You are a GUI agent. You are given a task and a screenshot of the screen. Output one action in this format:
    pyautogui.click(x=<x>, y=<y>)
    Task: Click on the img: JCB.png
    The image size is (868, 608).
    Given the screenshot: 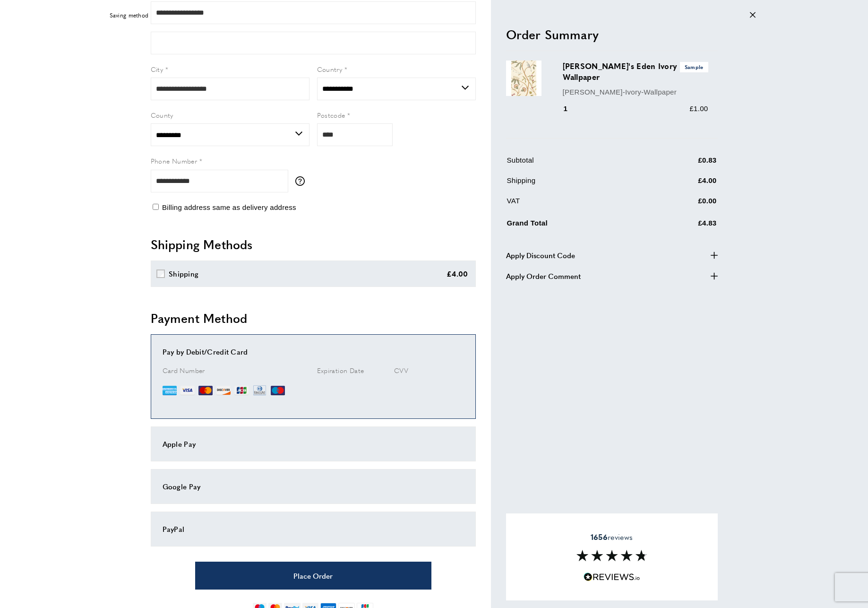 What is the action you would take?
    pyautogui.click(x=242, y=391)
    